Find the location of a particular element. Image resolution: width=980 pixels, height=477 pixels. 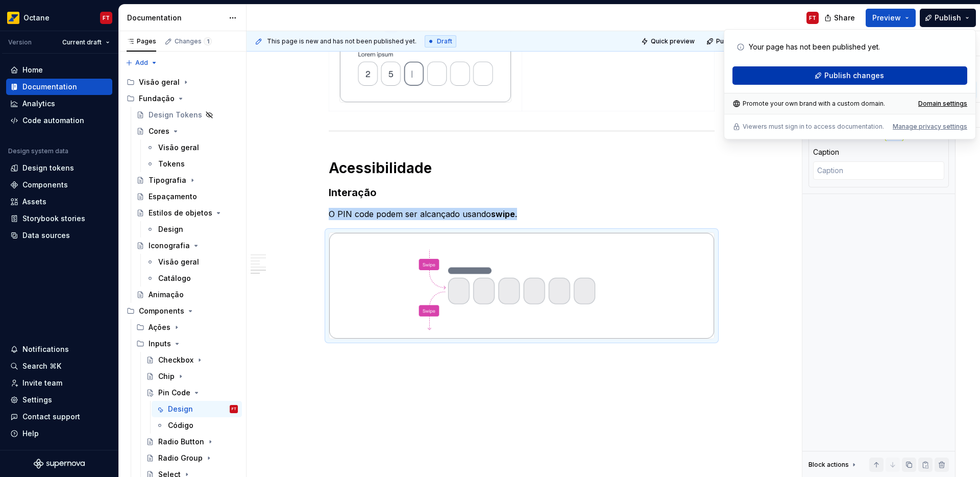

button: Publish is located at coordinates (948, 18).